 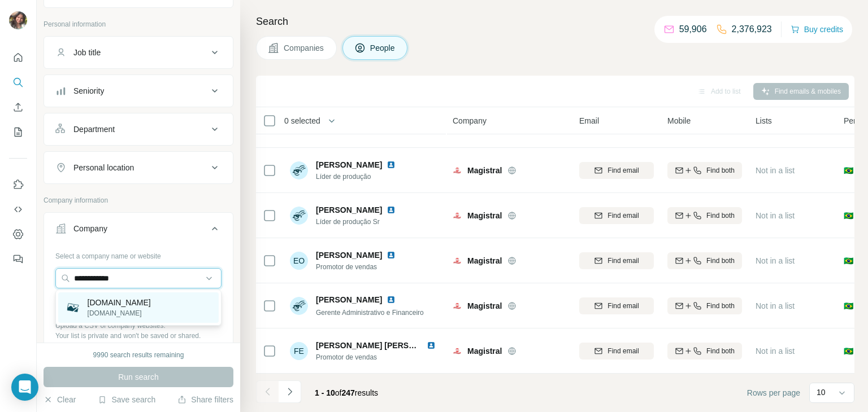 I want to click on button: Search, so click(x=18, y=83).